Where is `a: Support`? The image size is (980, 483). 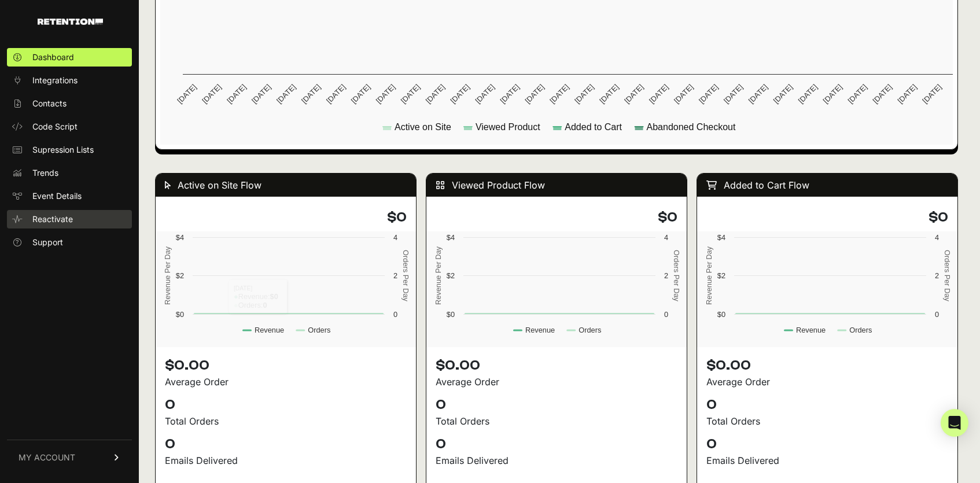 a: Support is located at coordinates (69, 242).